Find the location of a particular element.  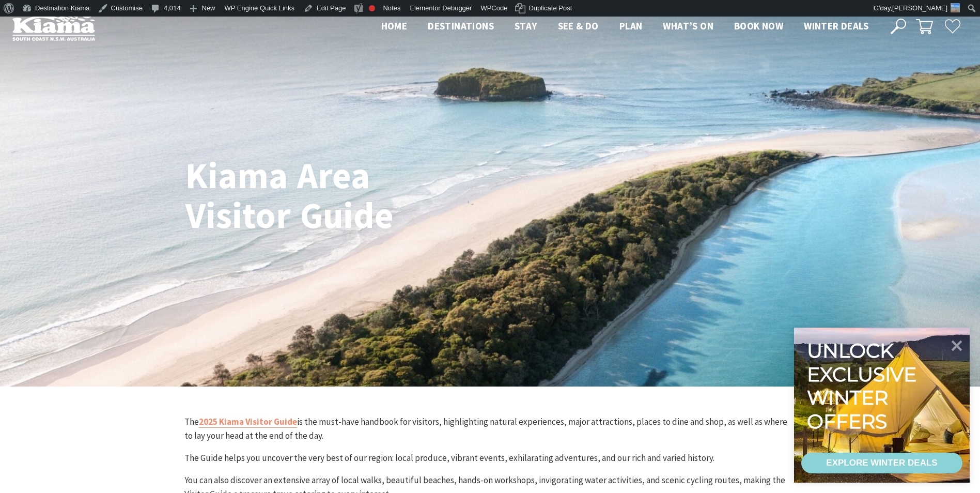

h1: Kiama Area Visitor Guide is located at coordinates (331, 196).